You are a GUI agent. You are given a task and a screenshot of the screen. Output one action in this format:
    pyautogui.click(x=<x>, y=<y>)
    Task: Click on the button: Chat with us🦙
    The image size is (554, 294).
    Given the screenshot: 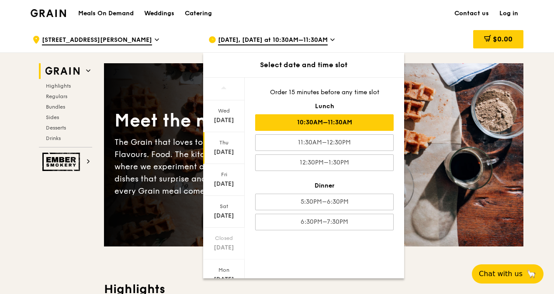 What is the action you would take?
    pyautogui.click(x=508, y=274)
    